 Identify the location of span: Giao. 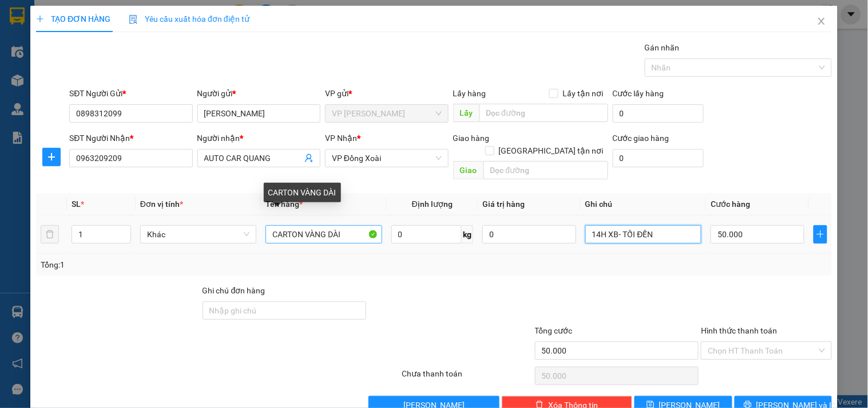
(468, 170).